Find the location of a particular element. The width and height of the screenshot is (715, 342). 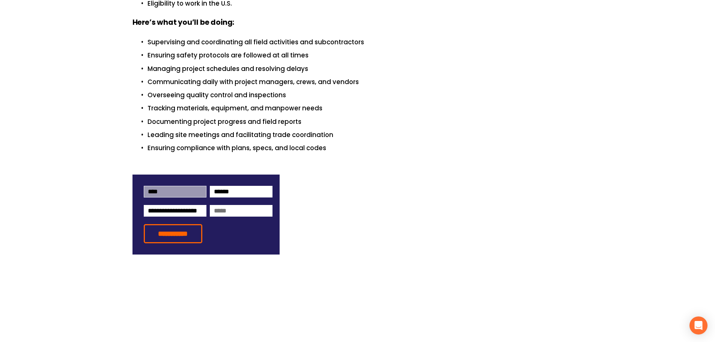

p: Overseeing quality control and inspections is located at coordinates (365, 95).